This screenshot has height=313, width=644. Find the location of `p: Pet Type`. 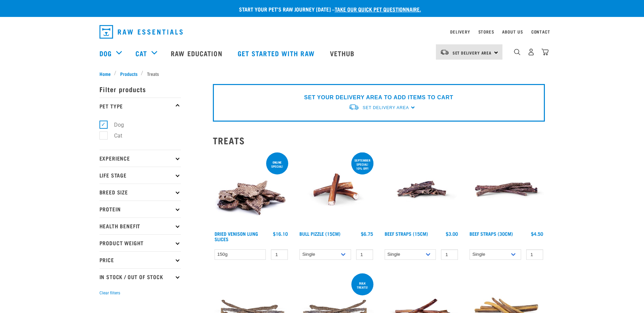

p: Pet Type is located at coordinates (140, 106).